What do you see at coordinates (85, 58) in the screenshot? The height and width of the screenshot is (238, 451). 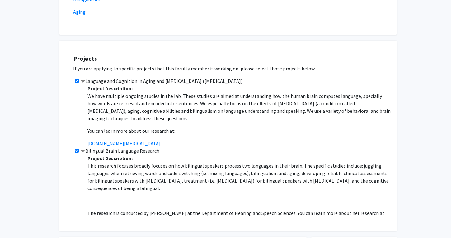 I see `strong: Projects` at bounding box center [85, 58].